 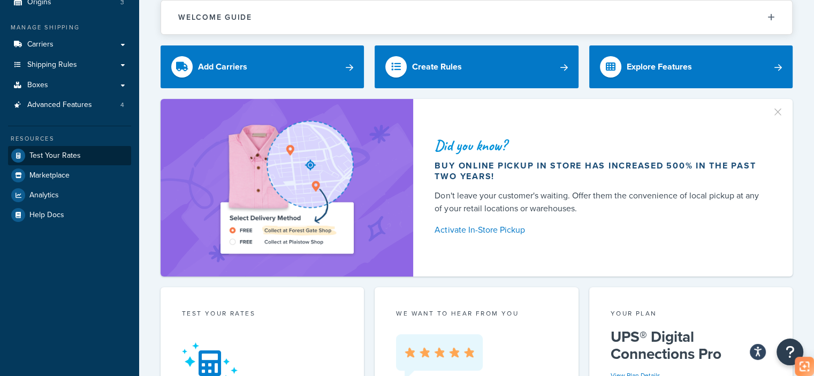 I want to click on li: Boxes, so click(x=70, y=85).